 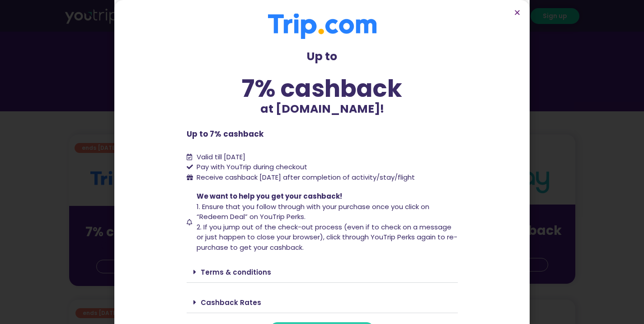 What do you see at coordinates (236, 272) in the screenshot?
I see `a: Terms & conditions` at bounding box center [236, 272].